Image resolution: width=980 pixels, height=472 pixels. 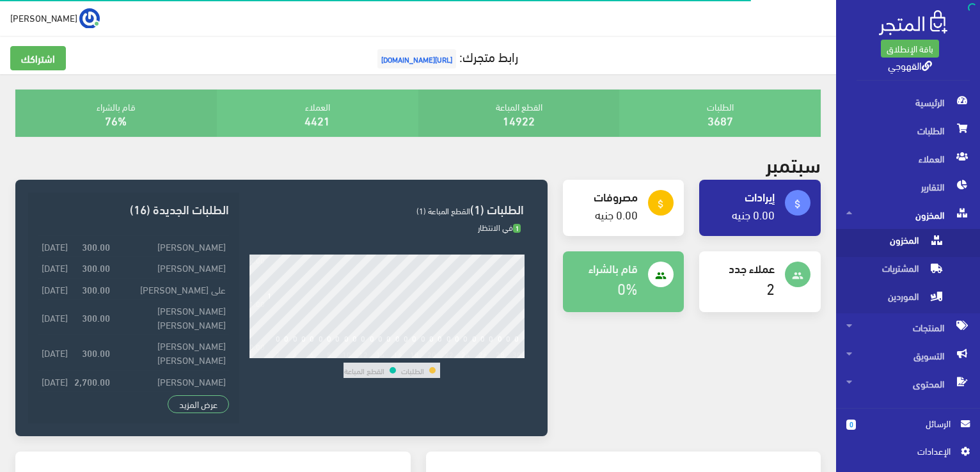 I want to click on span: في الانتظار, so click(x=500, y=227).